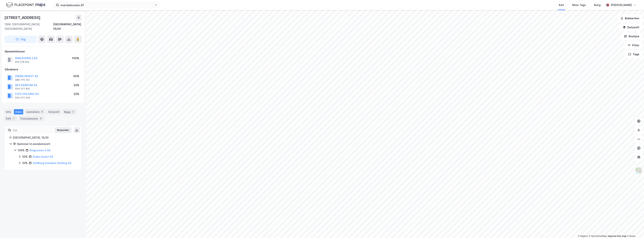 The height and width of the screenshot is (238, 644). What do you see at coordinates (69, 112) in the screenshot?
I see `div: Bygg` at bounding box center [69, 112].